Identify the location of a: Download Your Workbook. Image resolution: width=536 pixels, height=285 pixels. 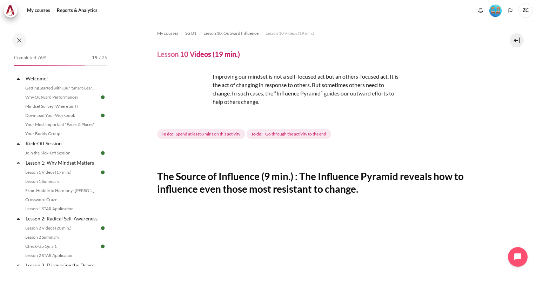
(61, 115).